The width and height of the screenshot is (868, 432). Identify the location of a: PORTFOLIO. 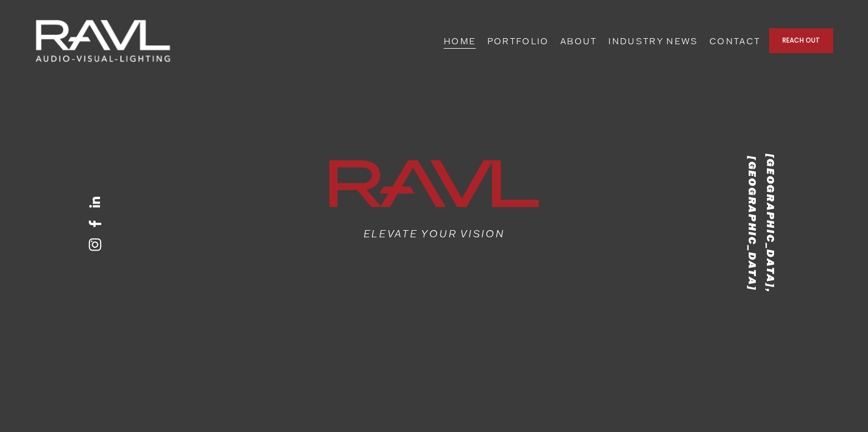
(519, 40).